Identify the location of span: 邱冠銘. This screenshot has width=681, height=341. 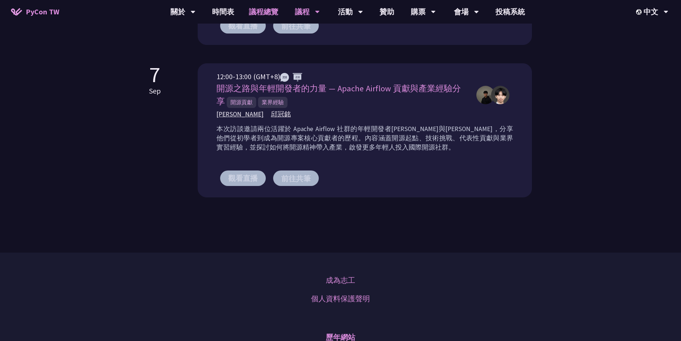
(281, 114).